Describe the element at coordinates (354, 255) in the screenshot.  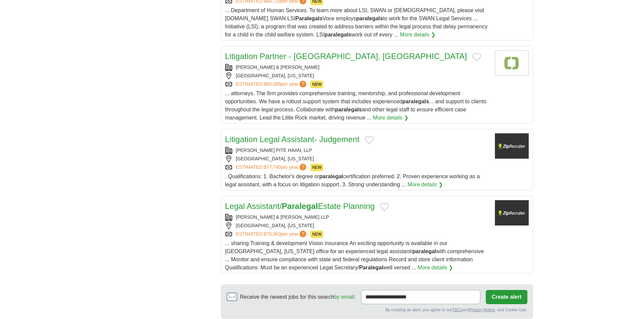
I see `span: ... sharing Training & development Vision insurance An exciting opportunity is available in our [...` at that location.